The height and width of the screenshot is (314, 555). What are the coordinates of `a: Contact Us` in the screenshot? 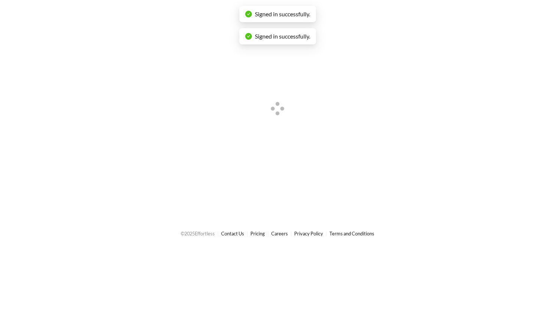 It's located at (233, 234).